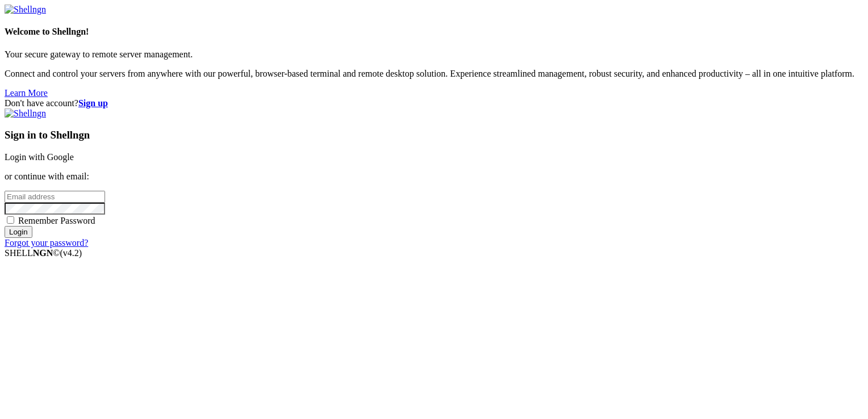 Image resolution: width=868 pixels, height=419 pixels. What do you see at coordinates (434, 135) in the screenshot?
I see `h3: Sign in to Shellngn` at bounding box center [434, 135].